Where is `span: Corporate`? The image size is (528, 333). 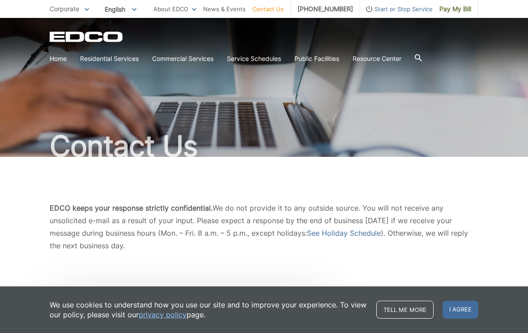
span: Corporate is located at coordinates (64, 9).